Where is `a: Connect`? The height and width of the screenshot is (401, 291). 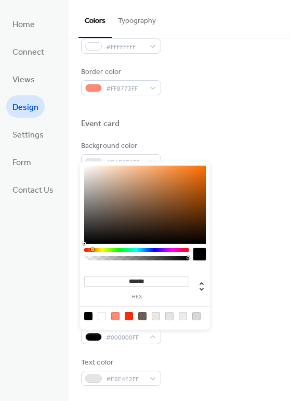
a: Connect is located at coordinates (28, 51).